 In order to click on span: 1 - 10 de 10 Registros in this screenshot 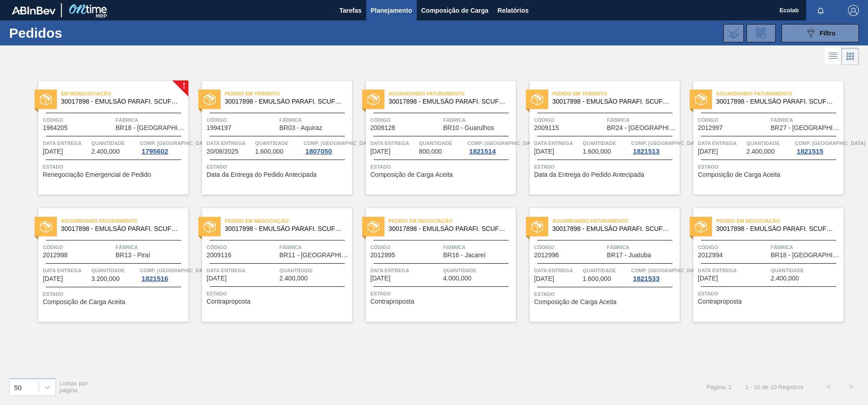, I will do `click(775, 387)`.